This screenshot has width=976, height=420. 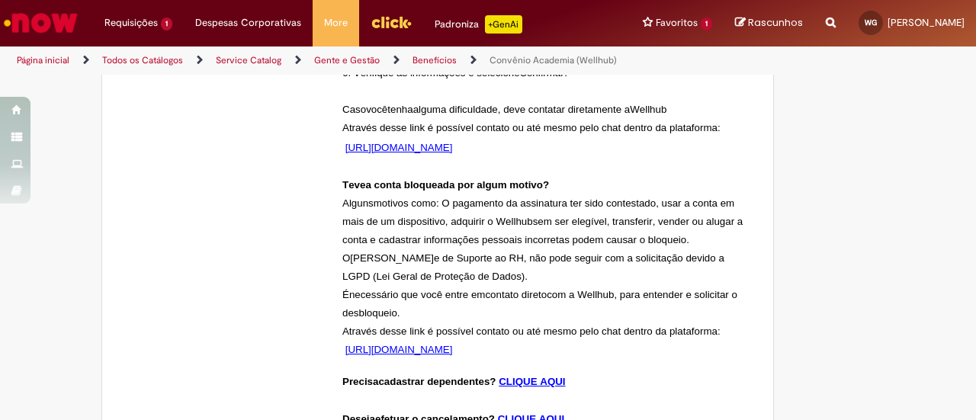 I want to click on span: At, so click(x=347, y=331).